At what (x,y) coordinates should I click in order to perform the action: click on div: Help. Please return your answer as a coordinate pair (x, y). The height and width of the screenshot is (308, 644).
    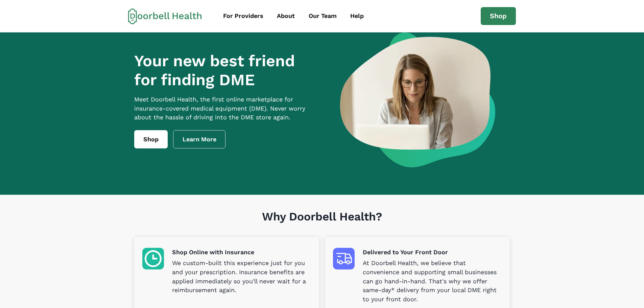
    Looking at the image, I should click on (357, 16).